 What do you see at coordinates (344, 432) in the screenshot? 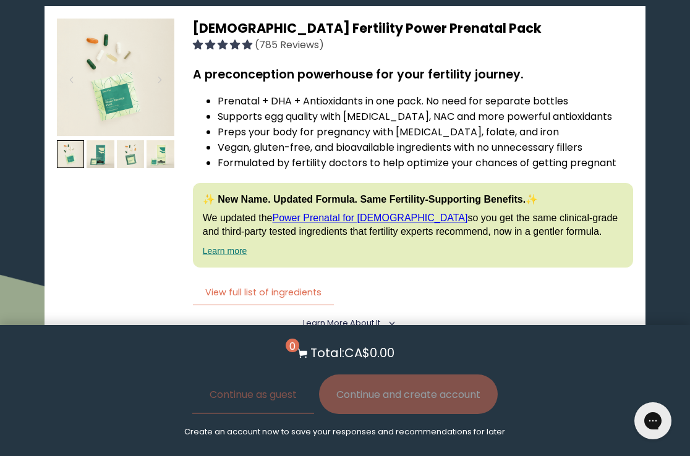
I see `p: Create an account now to save your responses and recommendations for later` at bounding box center [344, 432].